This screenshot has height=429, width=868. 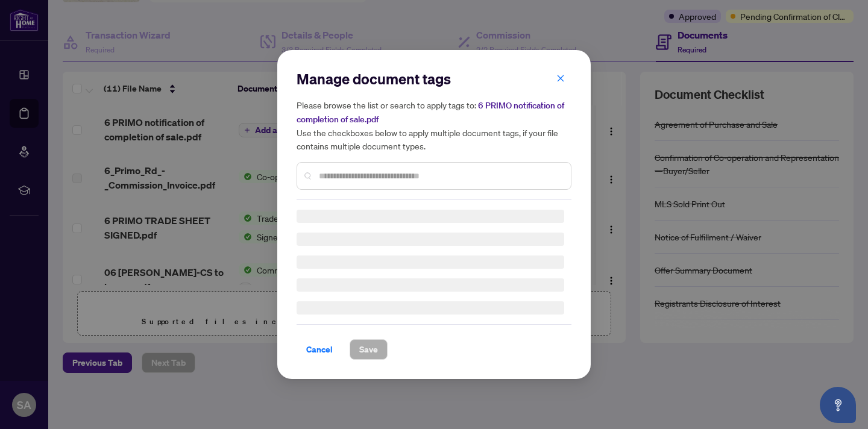 What do you see at coordinates (320, 349) in the screenshot?
I see `span: Cancel` at bounding box center [320, 349].